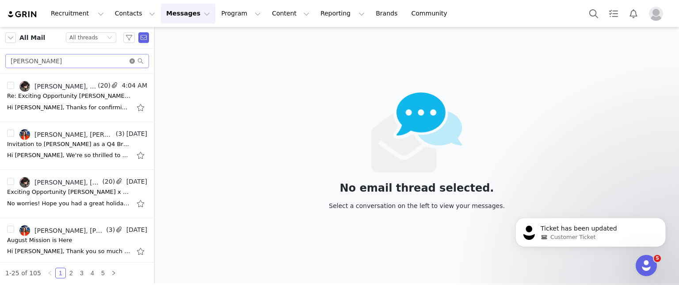 The height and width of the screenshot is (285, 679). I want to click on div: Hi Lexi, Thanks for confirming — 4 PM PST today is all set. 🙌 Please also make sure Chloe posts t..., so click(69, 107).